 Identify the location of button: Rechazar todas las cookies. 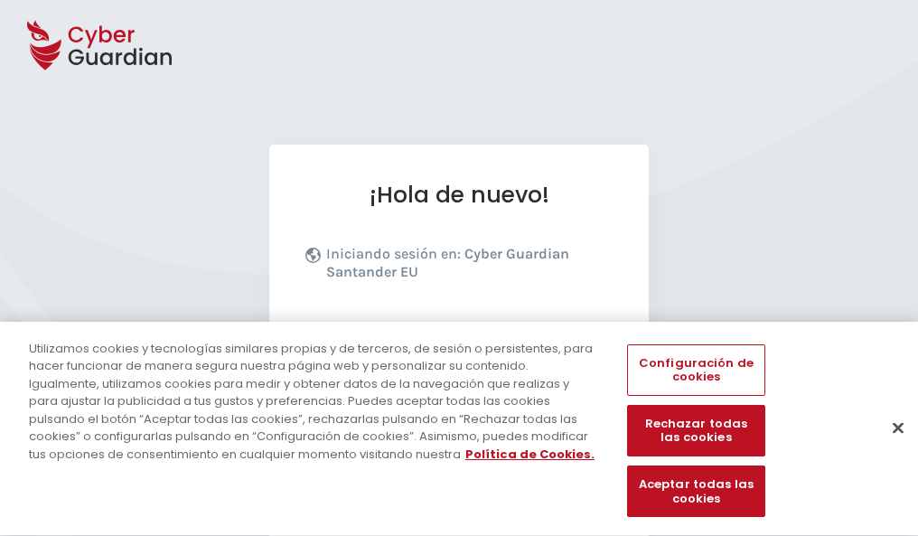
(696, 431).